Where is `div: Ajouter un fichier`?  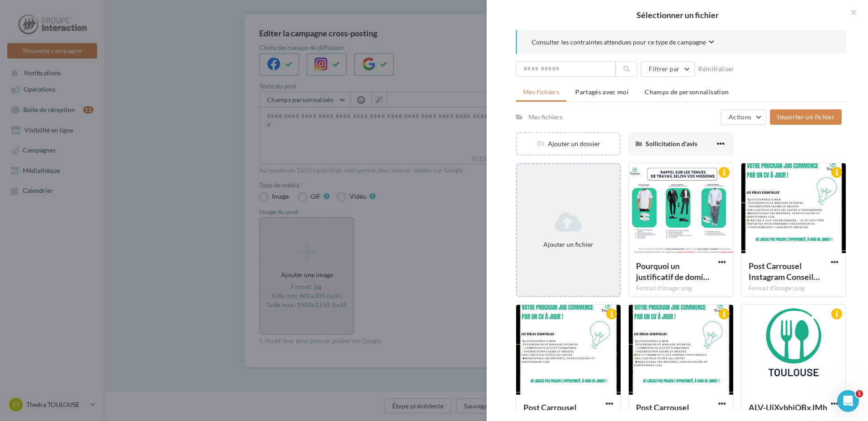 div: Ajouter un fichier is located at coordinates (568, 244).